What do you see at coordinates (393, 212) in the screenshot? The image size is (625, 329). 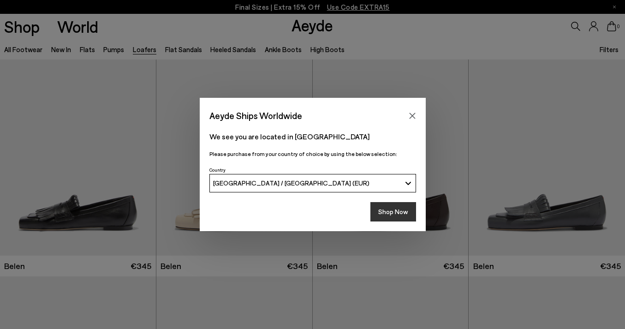 I see `button: Shop Now` at bounding box center [393, 212].